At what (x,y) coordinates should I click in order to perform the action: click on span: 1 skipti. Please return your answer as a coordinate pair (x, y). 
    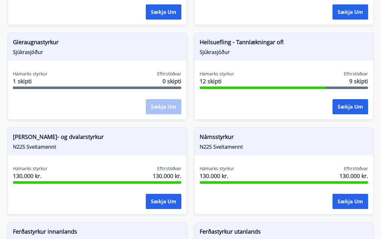
    Looking at the image, I should click on (30, 81).